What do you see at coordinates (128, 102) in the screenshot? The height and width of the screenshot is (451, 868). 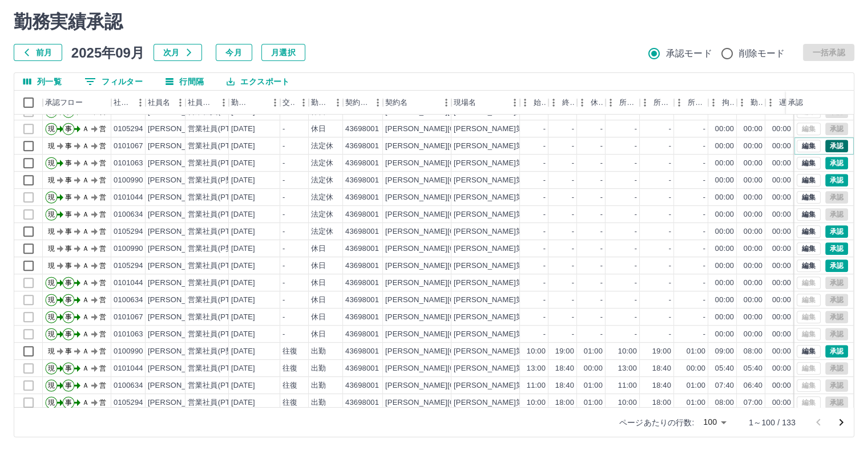 I see `div: 社員番号` at bounding box center [128, 102].